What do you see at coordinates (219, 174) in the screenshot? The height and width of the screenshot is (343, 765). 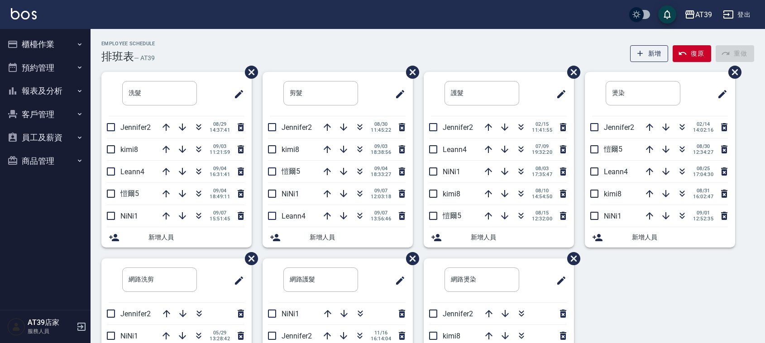 I see `span: 16:31:41` at bounding box center [219, 174].